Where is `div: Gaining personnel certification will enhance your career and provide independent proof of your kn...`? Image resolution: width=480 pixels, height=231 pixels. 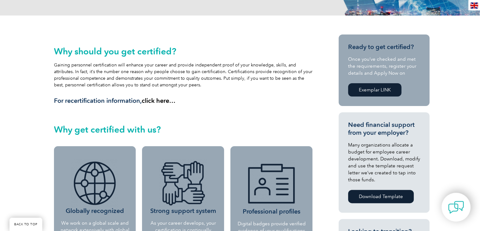 div: Gaining personnel certification will enhance your career and provide independent proof of your kn... is located at coordinates (184, 75).